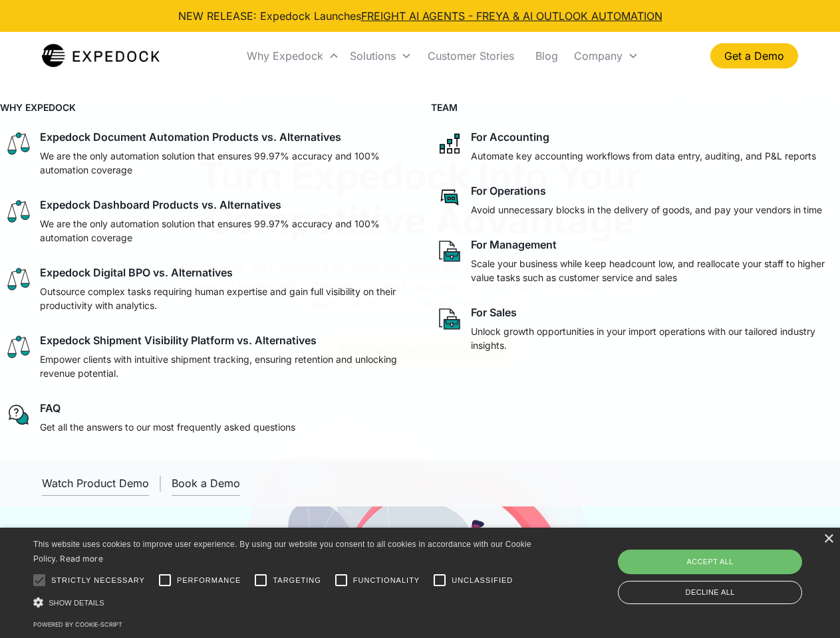 Image resolution: width=840 pixels, height=638 pixels. I want to click on div: Expedock Digital BPO vs. Alternatives, so click(137, 272).